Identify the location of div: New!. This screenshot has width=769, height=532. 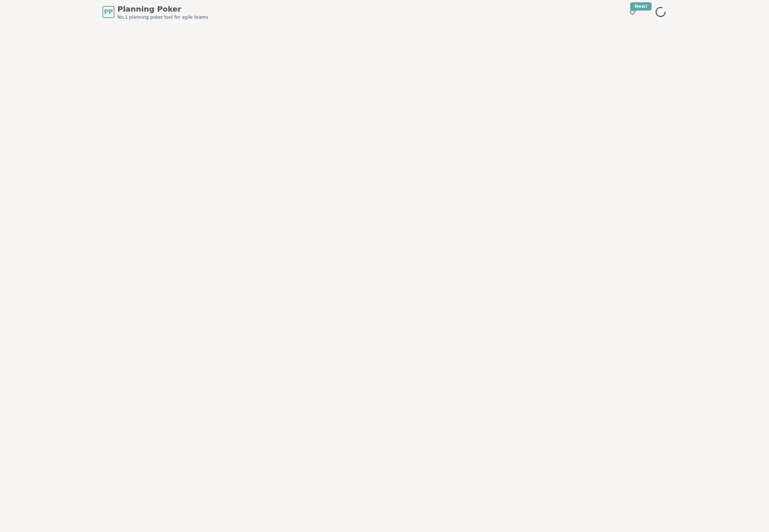
(640, 7).